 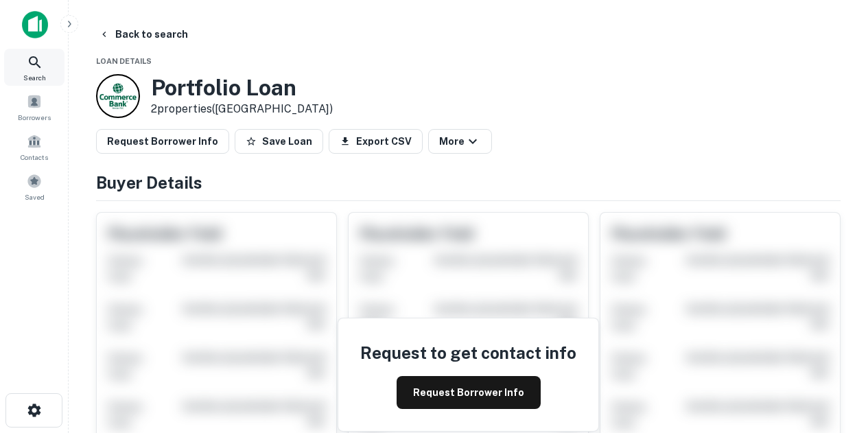 What do you see at coordinates (34, 68) in the screenshot?
I see `a: Search` at bounding box center [34, 68].